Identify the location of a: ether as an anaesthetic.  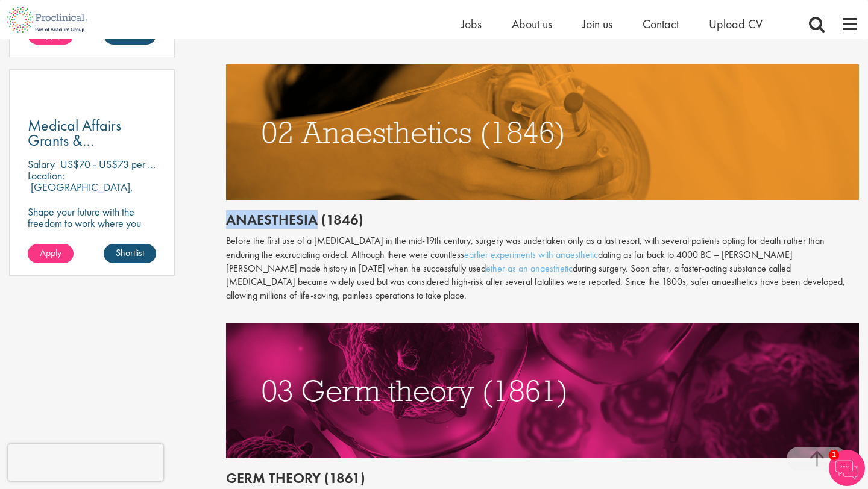
(530, 268).